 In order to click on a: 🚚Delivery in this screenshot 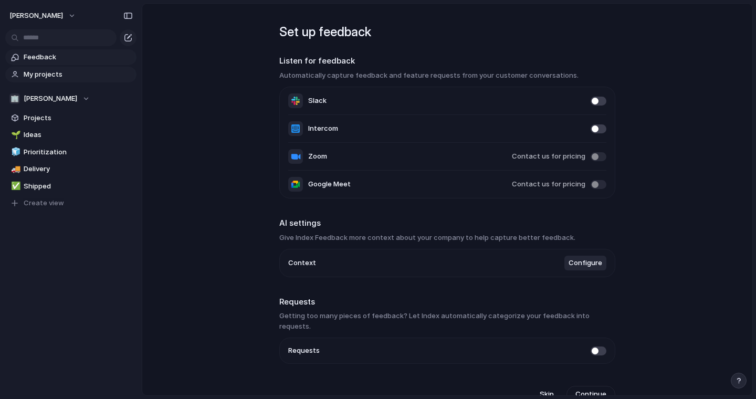, I will do `click(71, 169)`.